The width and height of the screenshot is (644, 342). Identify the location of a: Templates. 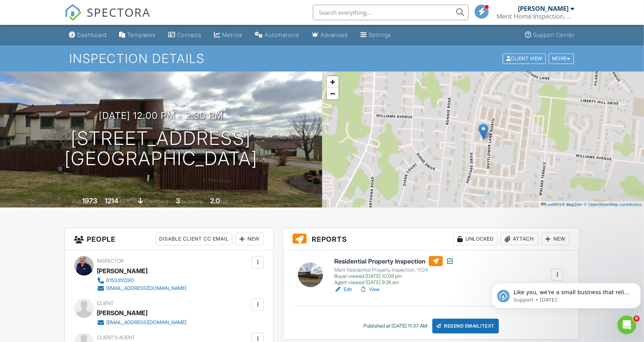
(138, 35).